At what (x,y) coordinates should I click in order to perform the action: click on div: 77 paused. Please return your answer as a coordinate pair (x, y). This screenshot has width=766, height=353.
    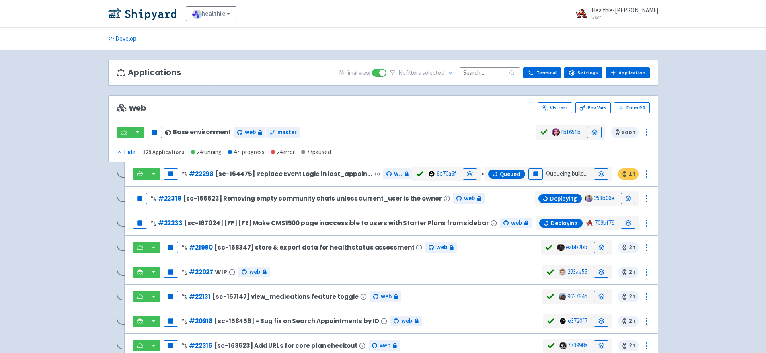
    Looking at the image, I should click on (316, 152).